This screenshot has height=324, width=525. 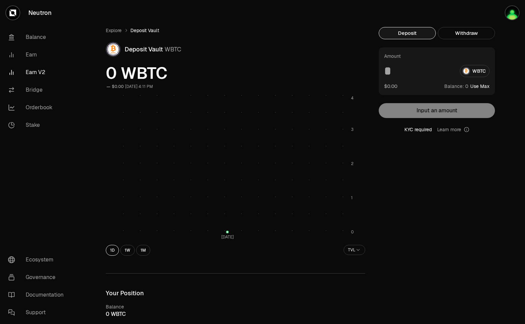 What do you see at coordinates (38, 260) in the screenshot?
I see `a: Ecosystem` at bounding box center [38, 260].